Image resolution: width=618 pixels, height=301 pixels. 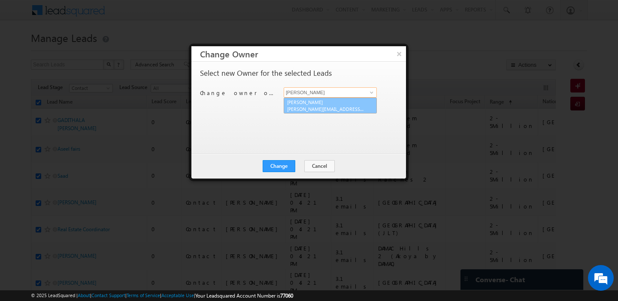 What do you see at coordinates (151, 15) in the screenshot?
I see `div: Minimize live chat window` at bounding box center [151, 15].